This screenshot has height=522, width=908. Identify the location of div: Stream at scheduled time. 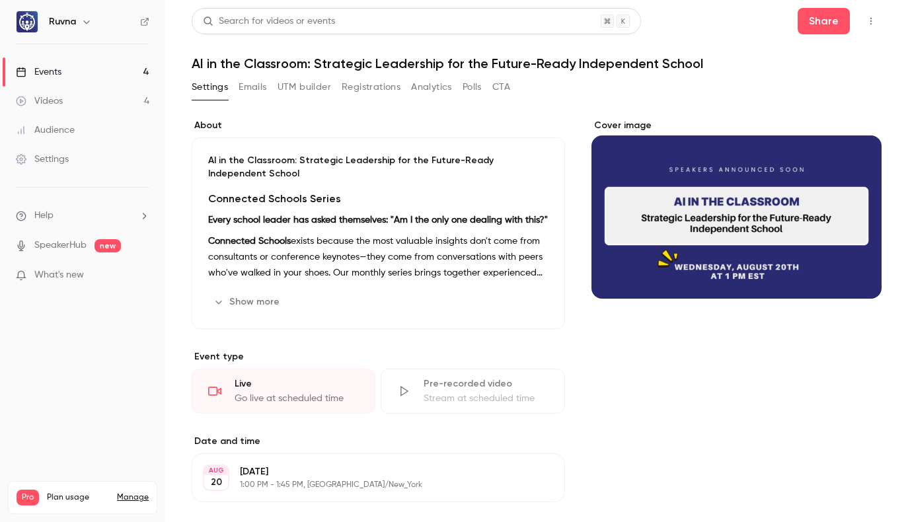
(485, 398).